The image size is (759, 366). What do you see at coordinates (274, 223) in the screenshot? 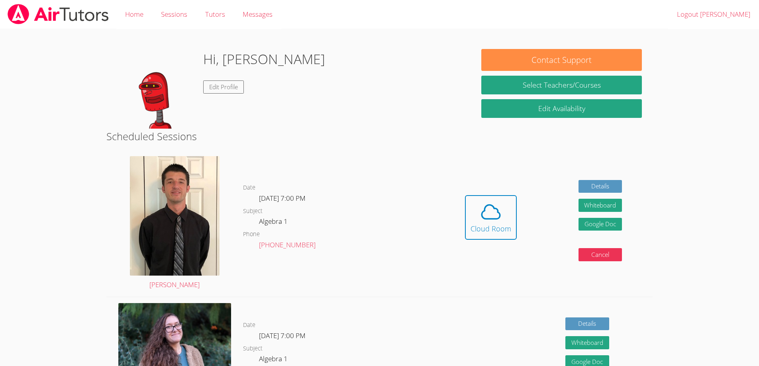
I see `dd: Algebra 1` at bounding box center [274, 223].